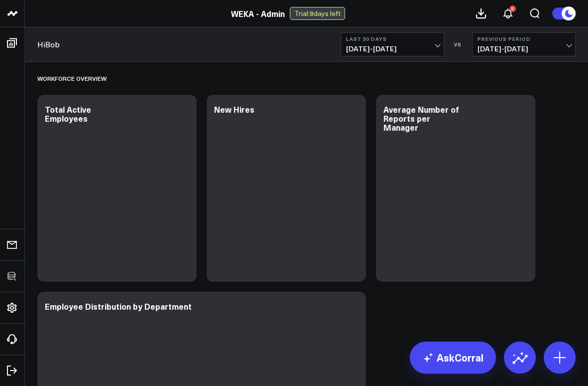  I want to click on div: Employee Distribution by Department, so click(118, 306).